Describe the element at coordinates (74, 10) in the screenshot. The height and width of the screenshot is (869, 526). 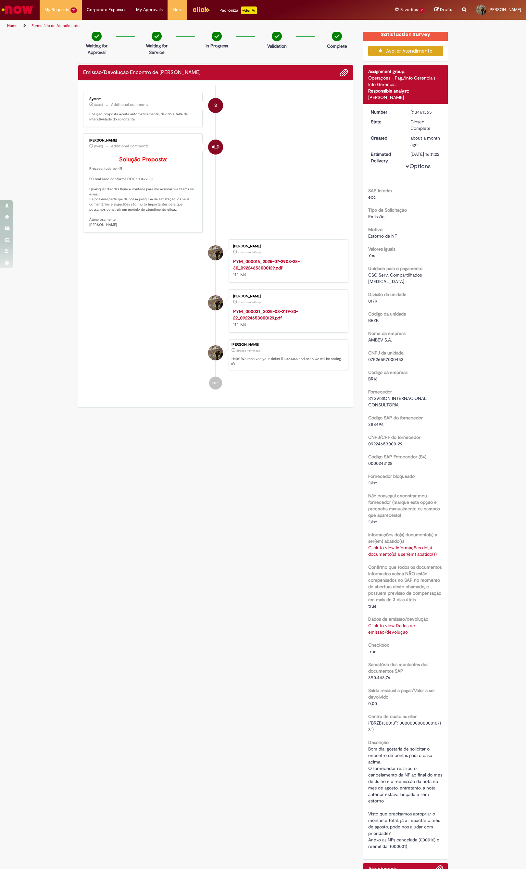
I see `span: 12` at that location.